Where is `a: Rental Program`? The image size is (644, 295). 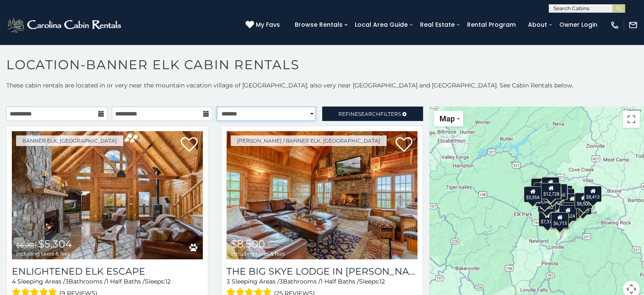
a: Rental Program is located at coordinates (491, 25).